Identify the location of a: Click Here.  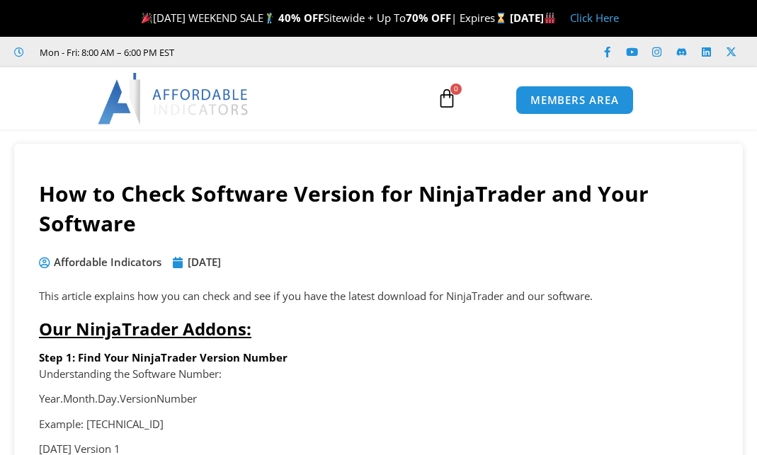
(594, 18).